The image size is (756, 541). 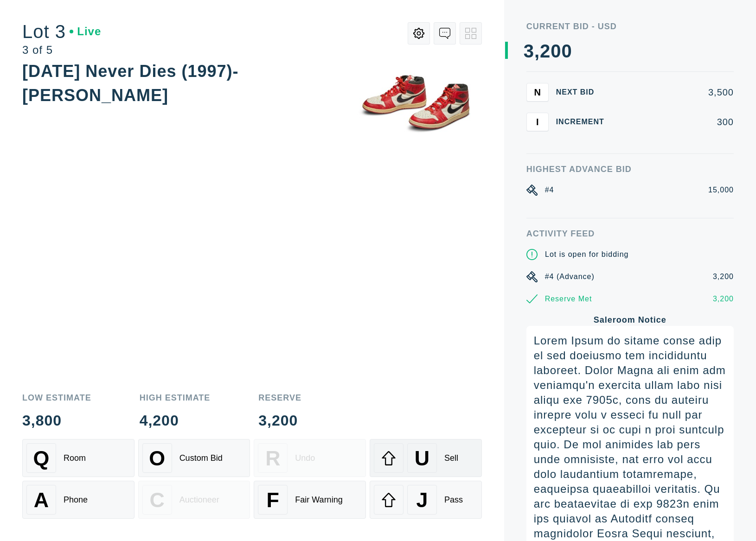 What do you see at coordinates (199, 499) in the screenshot?
I see `div: Auctioneer` at bounding box center [199, 499].